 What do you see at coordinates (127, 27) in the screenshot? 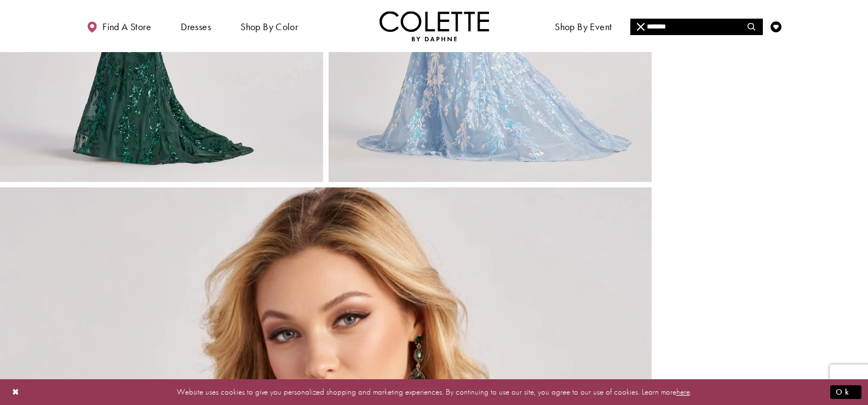
I see `span: Find a store` at bounding box center [127, 27].